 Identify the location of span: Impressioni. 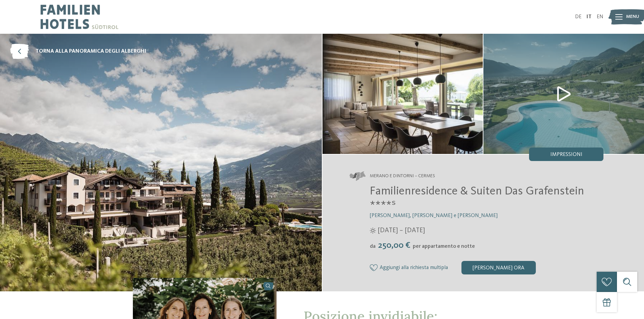
(566, 154).